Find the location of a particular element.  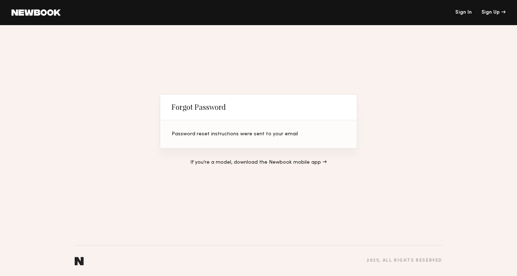

a: If you’re a model, download the Newbook mobile app → is located at coordinates (258, 162).